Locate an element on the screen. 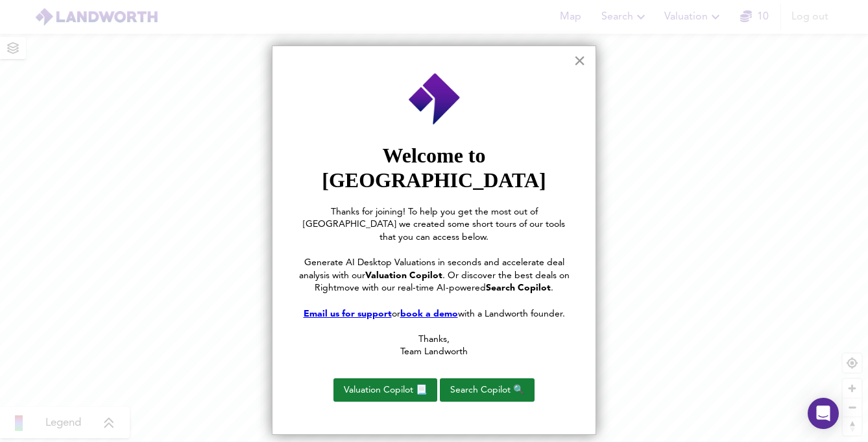 This screenshot has width=868, height=442. img: Employee Photo is located at coordinates (435, 99).